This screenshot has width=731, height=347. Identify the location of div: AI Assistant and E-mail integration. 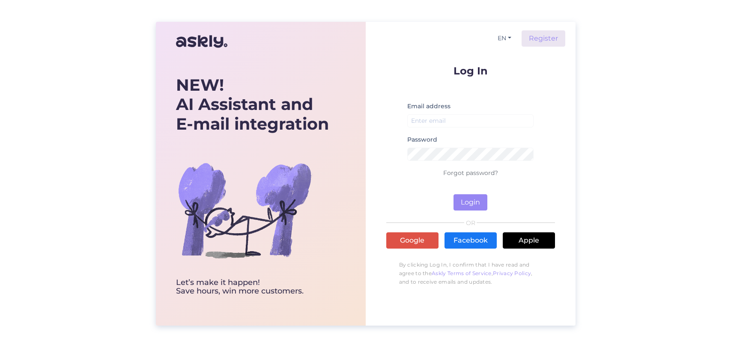
(252, 104).